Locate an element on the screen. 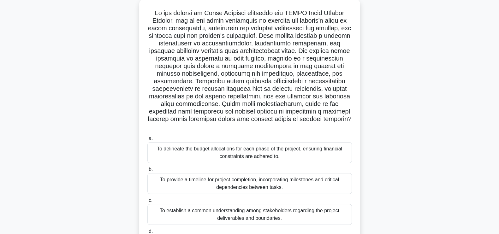 The width and height of the screenshot is (499, 234). span: d. is located at coordinates (151, 231).